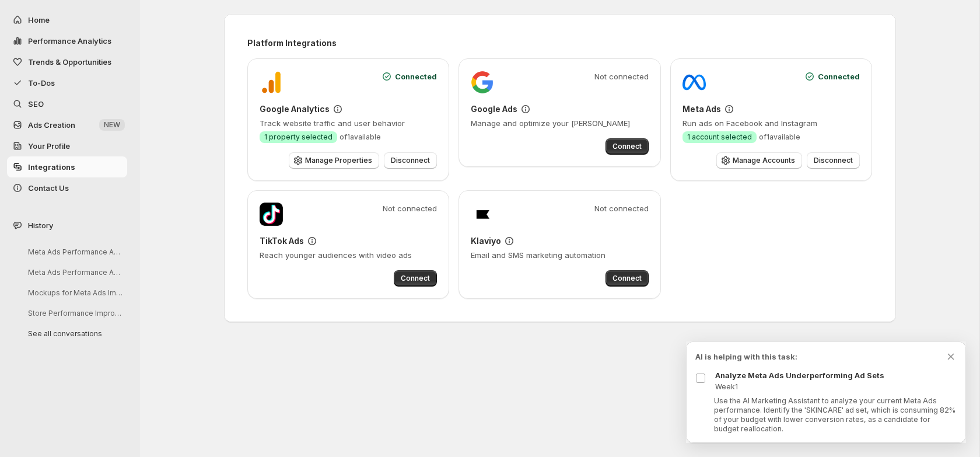 The image size is (980, 457). I want to click on img: Klaviyo logo, so click(482, 214).